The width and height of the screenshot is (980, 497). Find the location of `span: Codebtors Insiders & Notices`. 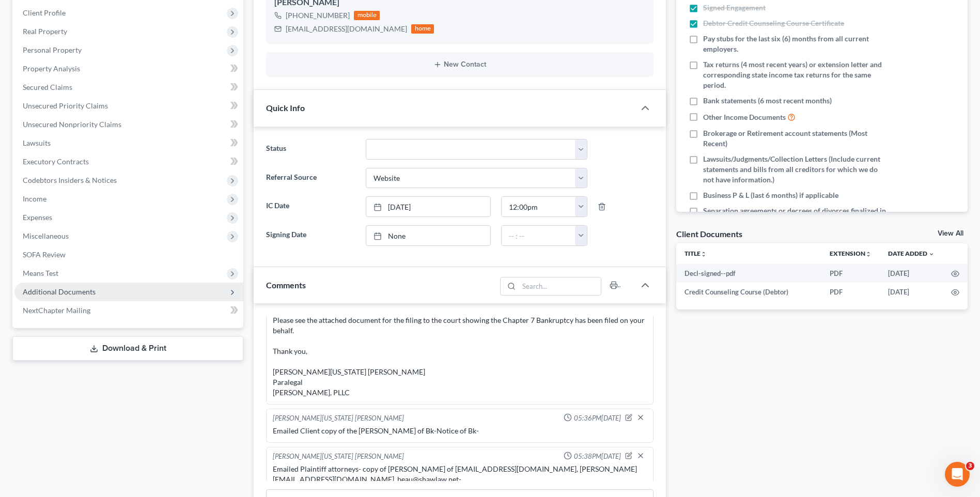

span: Codebtors Insiders & Notices is located at coordinates (70, 180).